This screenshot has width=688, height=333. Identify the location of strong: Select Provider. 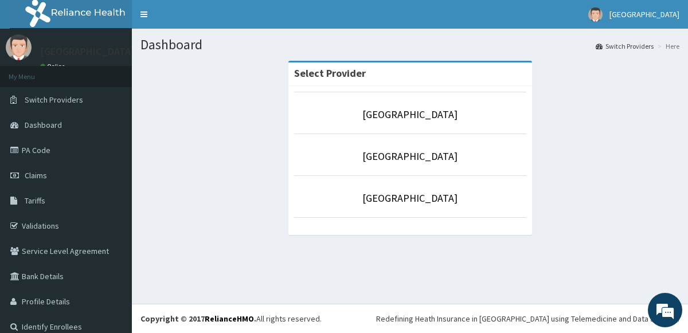
(330, 73).